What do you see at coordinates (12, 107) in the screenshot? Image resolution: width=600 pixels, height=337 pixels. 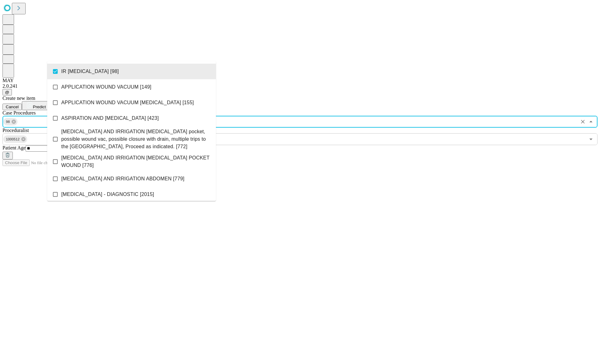 I see `span: Cancel` at bounding box center [12, 107].